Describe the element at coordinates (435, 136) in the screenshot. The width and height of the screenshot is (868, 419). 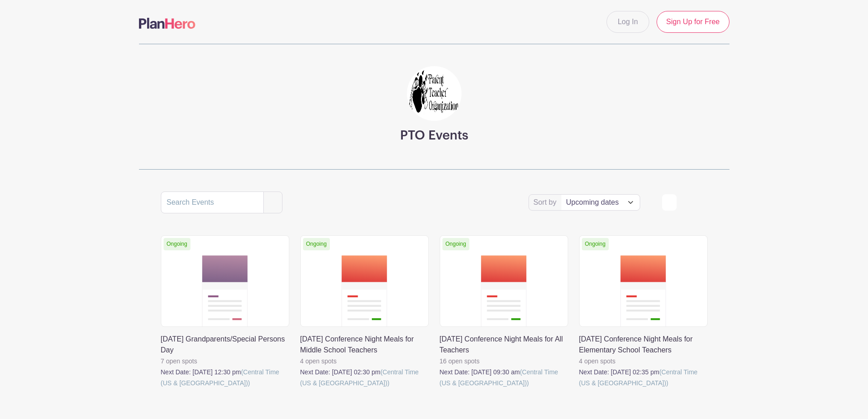
I see `h3: PTO Events` at that location.